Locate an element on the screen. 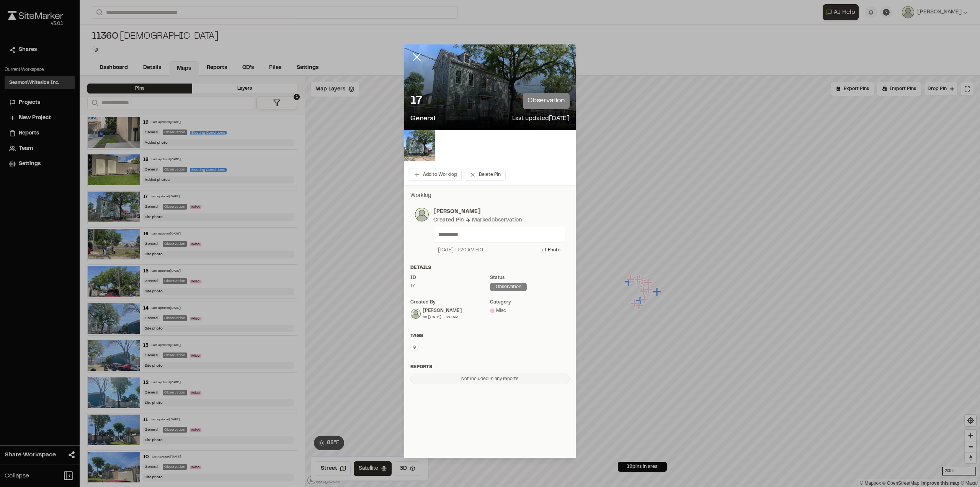 This screenshot has height=487, width=980. div: Misc is located at coordinates (530, 311).